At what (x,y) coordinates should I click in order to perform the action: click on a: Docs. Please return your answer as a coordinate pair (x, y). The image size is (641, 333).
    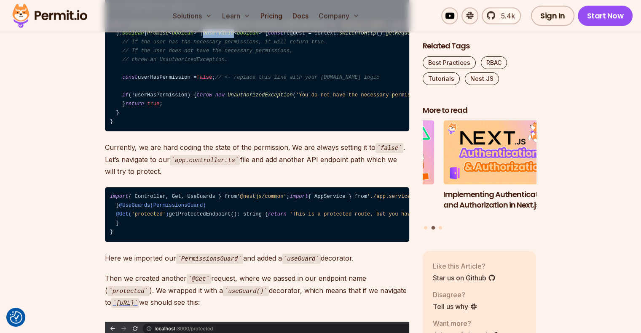
    Looking at the image, I should click on (300, 16).